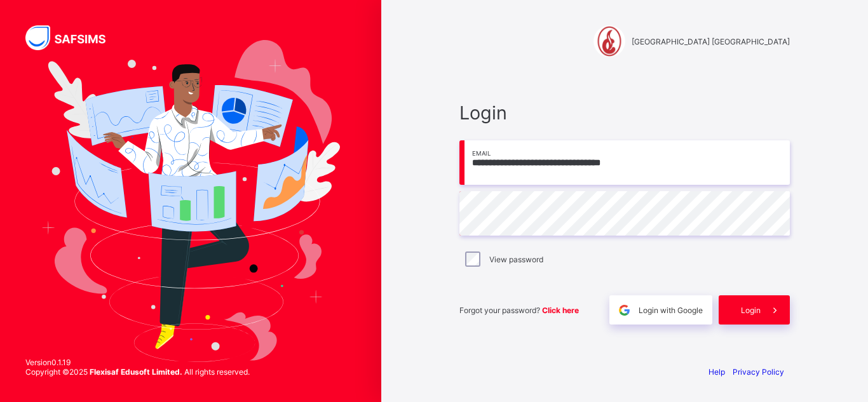  Describe the element at coordinates (138, 362) in the screenshot. I see `span: Version 0.1.19` at that location.